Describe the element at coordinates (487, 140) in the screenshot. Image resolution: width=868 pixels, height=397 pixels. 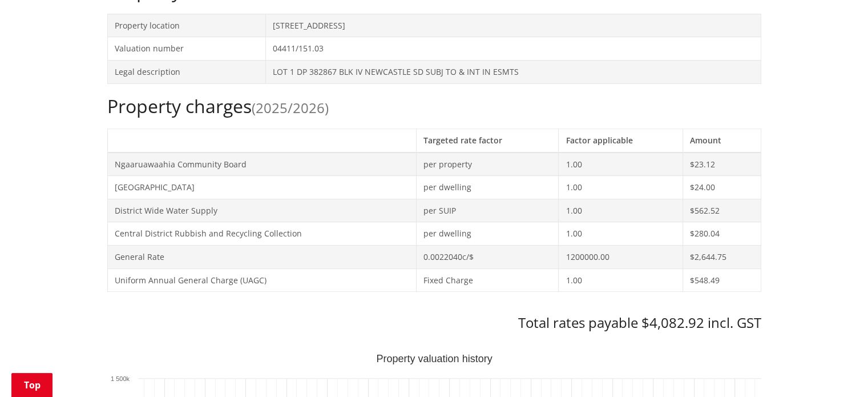
I see `th: Targeted rate factor` at that location.